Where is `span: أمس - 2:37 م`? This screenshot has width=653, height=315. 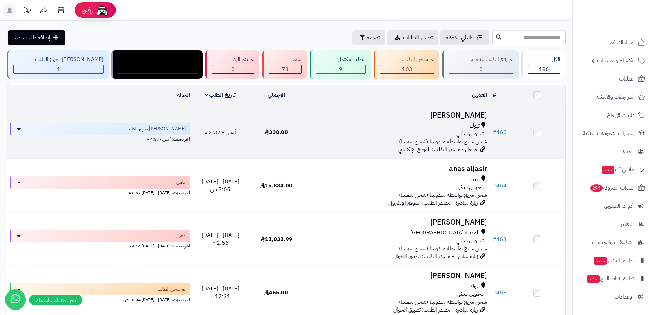 span: أمس - 2:37 م is located at coordinates (220, 132).